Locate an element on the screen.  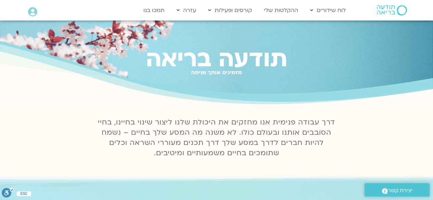
a: עזרה is located at coordinates (186, 10).